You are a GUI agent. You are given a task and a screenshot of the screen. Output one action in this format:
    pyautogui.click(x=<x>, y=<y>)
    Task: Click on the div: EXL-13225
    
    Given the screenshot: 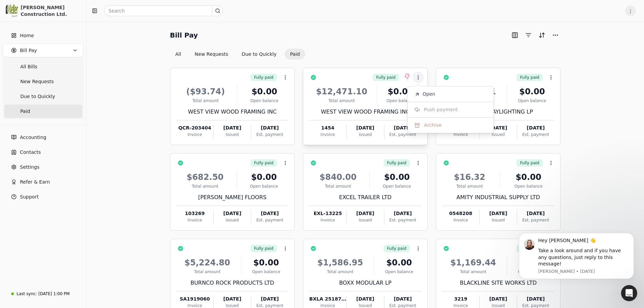 What is the action you would take?
    pyautogui.click(x=328, y=213)
    